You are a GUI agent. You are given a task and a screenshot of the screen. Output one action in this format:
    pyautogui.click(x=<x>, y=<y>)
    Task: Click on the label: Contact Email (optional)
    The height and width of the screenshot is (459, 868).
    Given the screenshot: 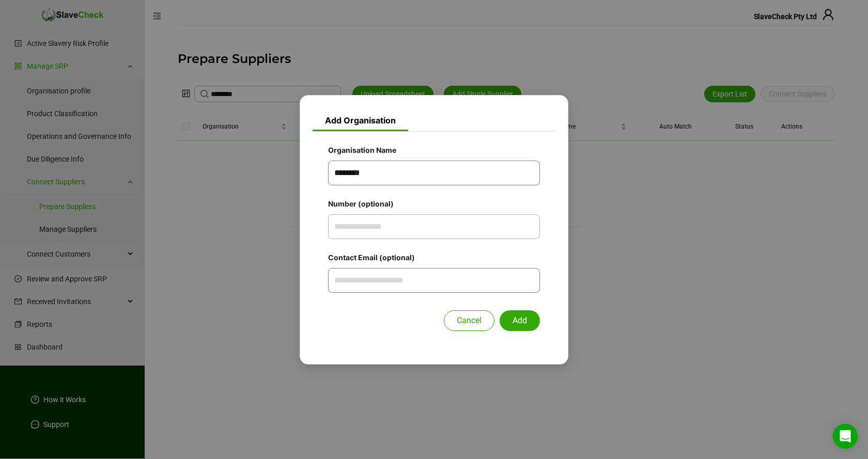 What is the action you would take?
    pyautogui.click(x=375, y=257)
    